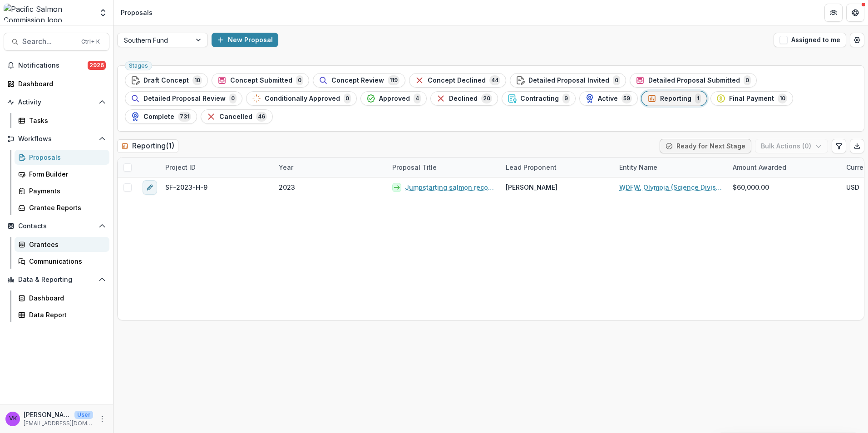 The image size is (868, 433). I want to click on span: Complete, so click(159, 117).